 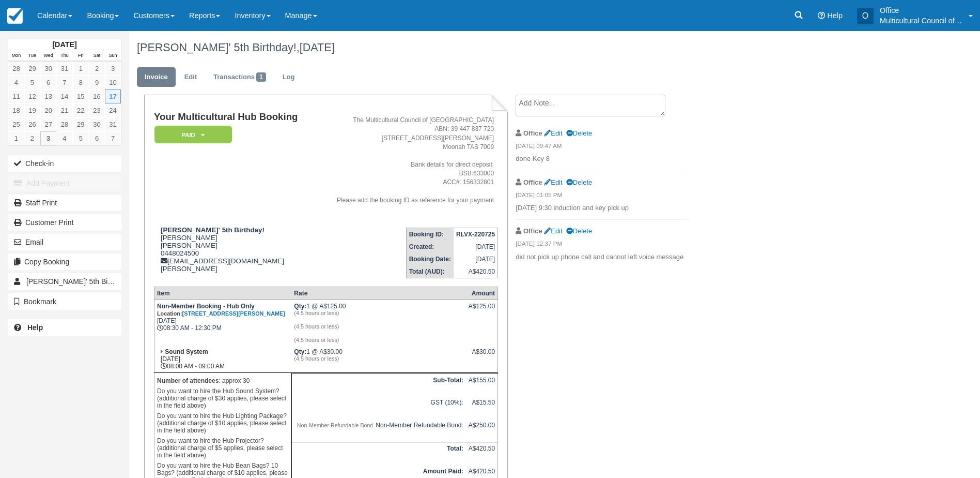 I want to click on a: 26, so click(x=32, y=124).